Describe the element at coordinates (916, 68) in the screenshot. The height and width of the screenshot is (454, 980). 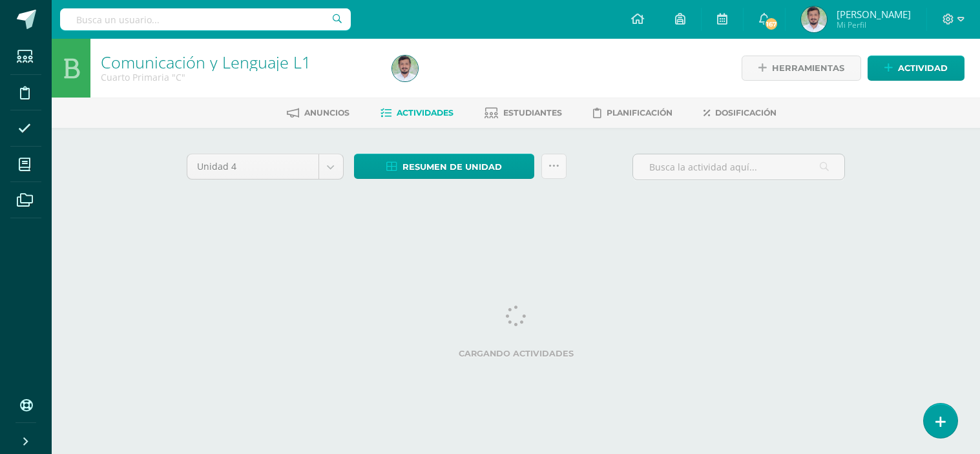
I see `a: Actividad` at that location.